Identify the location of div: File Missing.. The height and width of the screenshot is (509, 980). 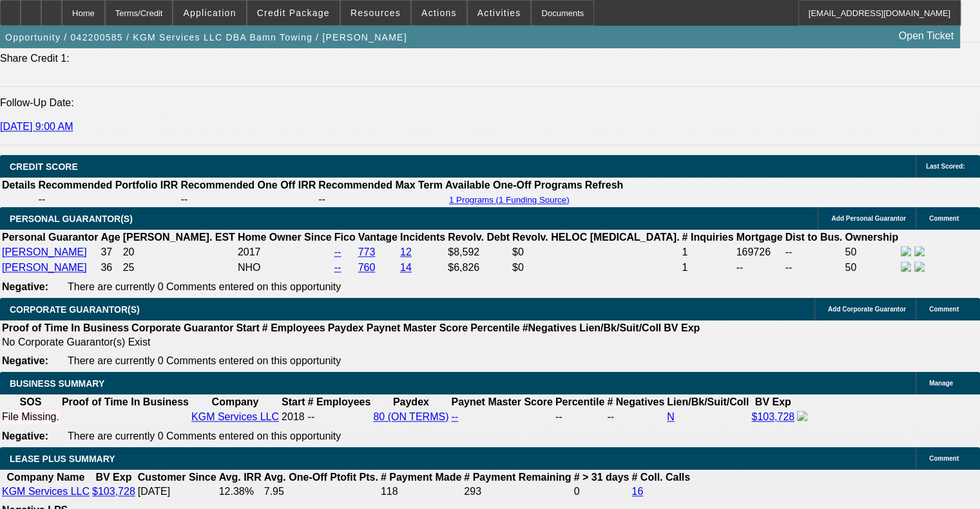
(30, 417).